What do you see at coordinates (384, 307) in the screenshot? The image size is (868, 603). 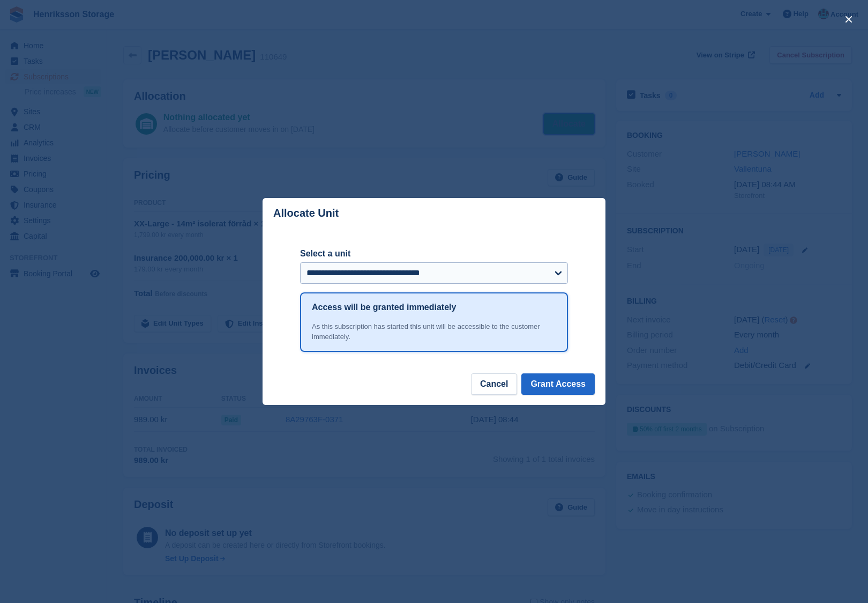 I see `h1: Access will be granted immediately` at bounding box center [384, 307].